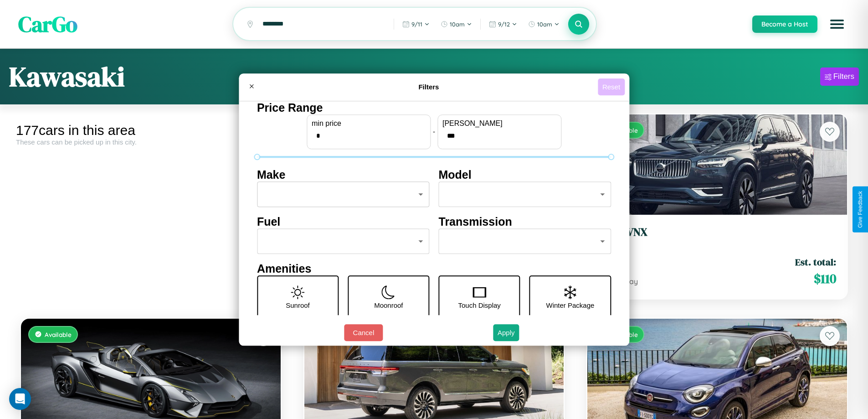  Describe the element at coordinates (151, 142) in the screenshot. I see `div: These cars can be picked up in this city.` at that location.